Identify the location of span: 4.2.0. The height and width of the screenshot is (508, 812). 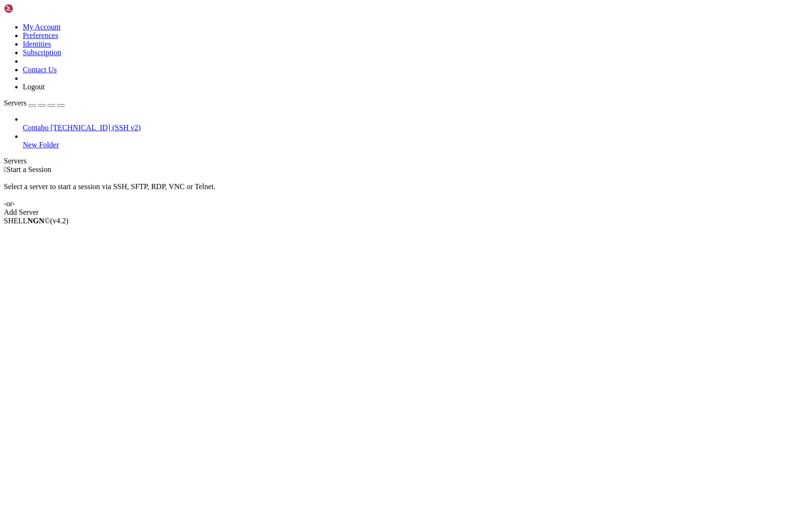
(59, 220).